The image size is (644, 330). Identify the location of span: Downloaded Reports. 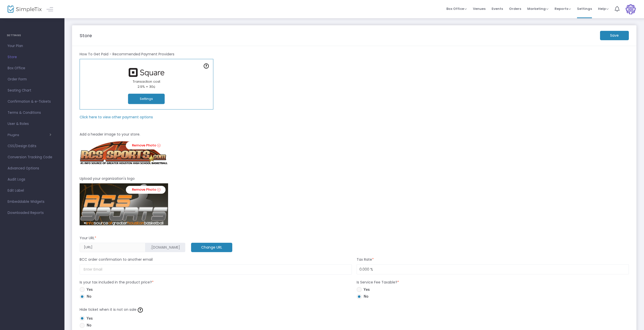
(32, 213).